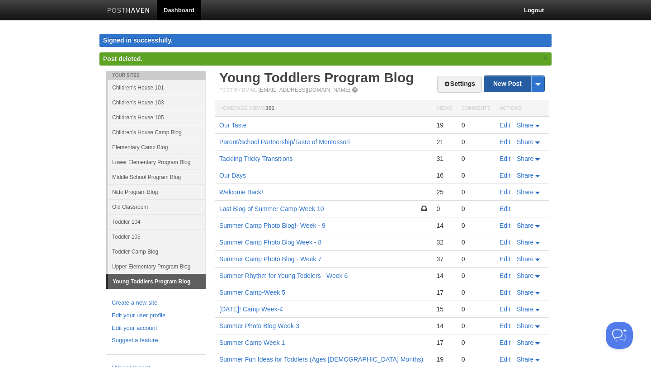 This screenshot has height=367, width=651. What do you see at coordinates (238, 90) in the screenshot?
I see `span: Post by Email` at bounding box center [238, 90].